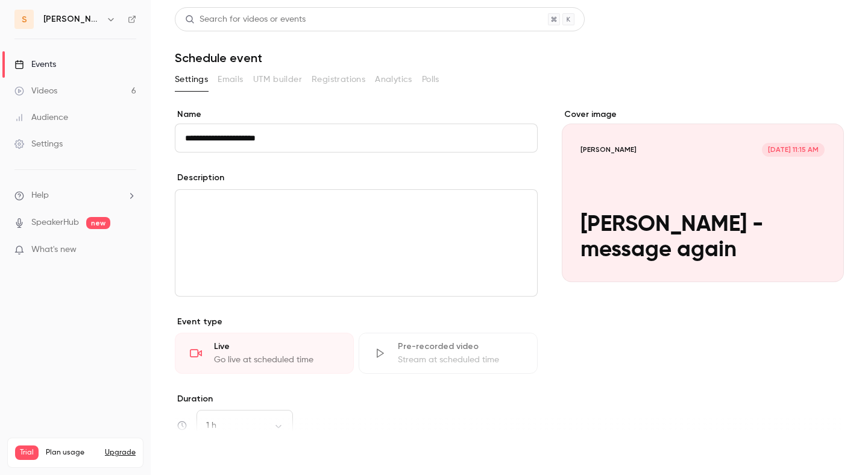 The width and height of the screenshot is (868, 475). What do you see at coordinates (72, 453) in the screenshot?
I see `span: Plan usage` at bounding box center [72, 453].